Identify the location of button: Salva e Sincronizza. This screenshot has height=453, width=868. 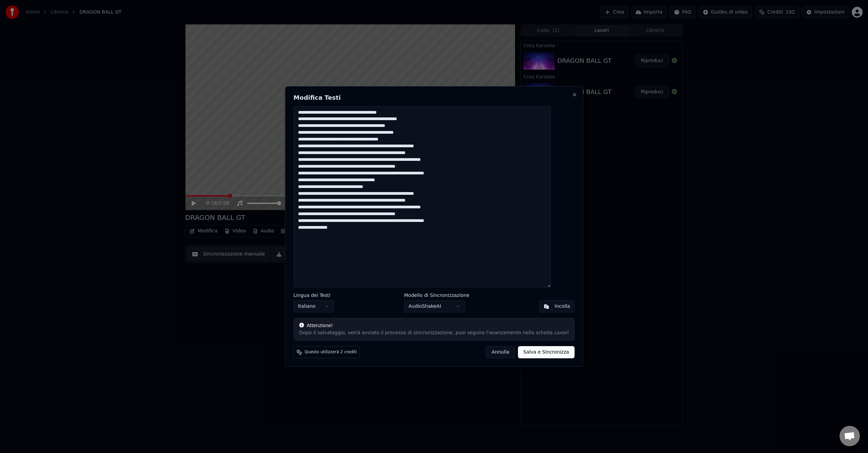
(546, 352).